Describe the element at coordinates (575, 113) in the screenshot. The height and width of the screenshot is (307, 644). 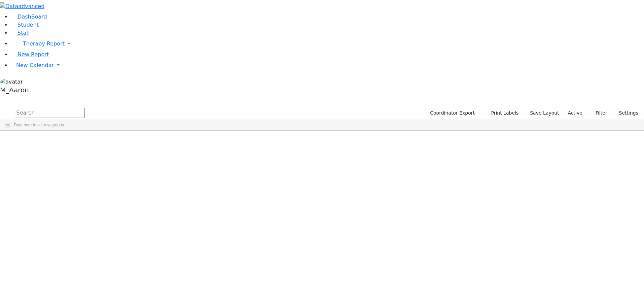
I see `label: Active` at that location.